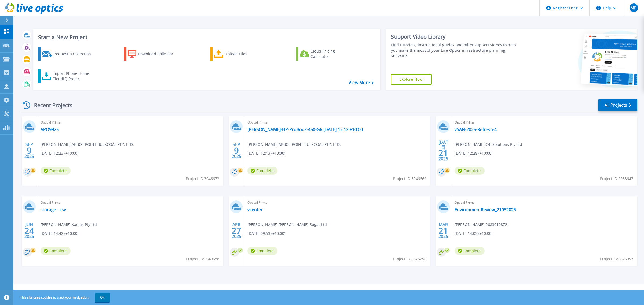  Describe the element at coordinates (246, 54) in the screenshot. I see `div: Upload Files` at that location.